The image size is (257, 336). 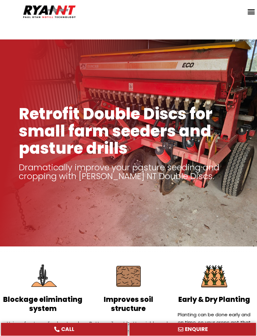 I want to click on img: Eliminate Machine Blockages, so click(x=43, y=276).